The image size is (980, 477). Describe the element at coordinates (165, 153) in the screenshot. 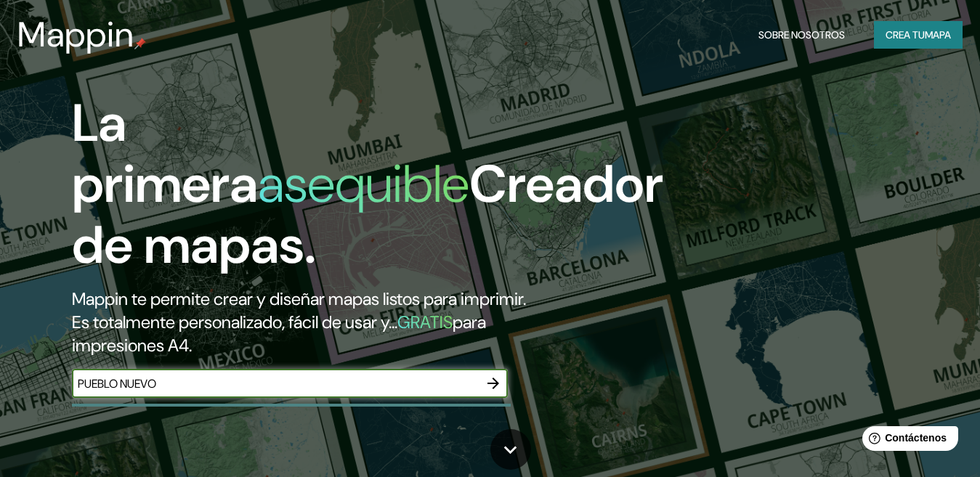

I see `font: La primera` at that location.